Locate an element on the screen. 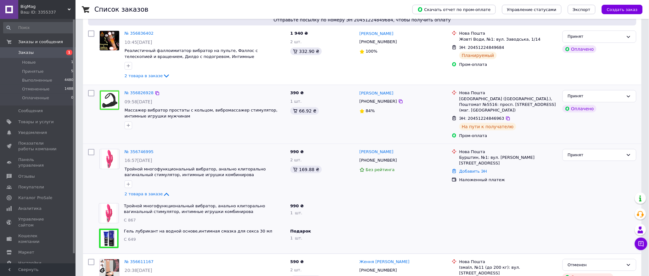 This screenshot has height=276, width=649. div: Жовті Води, №1: вул. Заводська, 1/14 is located at coordinates (508, 39).